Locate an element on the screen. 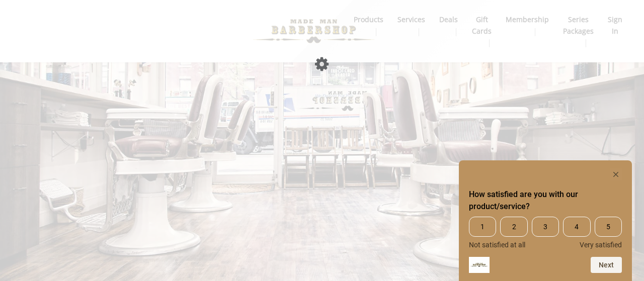 The image size is (644, 281). span: Very satisfied is located at coordinates (601, 244).